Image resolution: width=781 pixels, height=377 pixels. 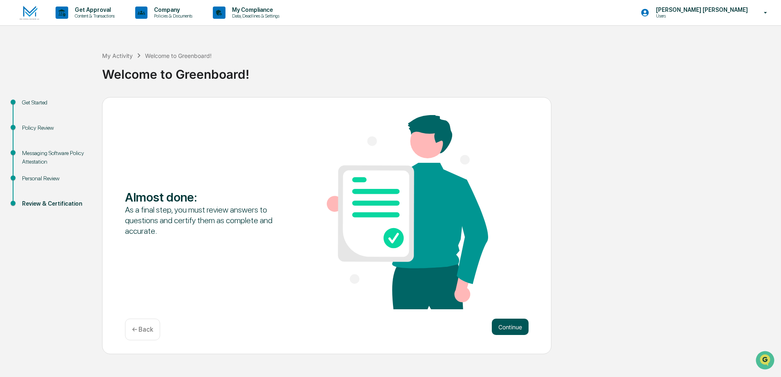 What do you see at coordinates (34, 123) in the screenshot?
I see `span: Data Lookup` at bounding box center [34, 123].